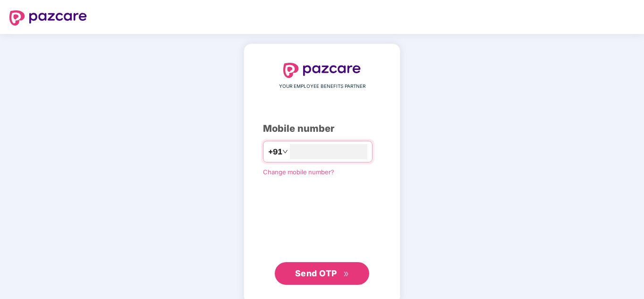 This screenshot has width=644, height=299. What do you see at coordinates (322, 273) in the screenshot?
I see `button: Send OTPdouble-right` at bounding box center [322, 273].